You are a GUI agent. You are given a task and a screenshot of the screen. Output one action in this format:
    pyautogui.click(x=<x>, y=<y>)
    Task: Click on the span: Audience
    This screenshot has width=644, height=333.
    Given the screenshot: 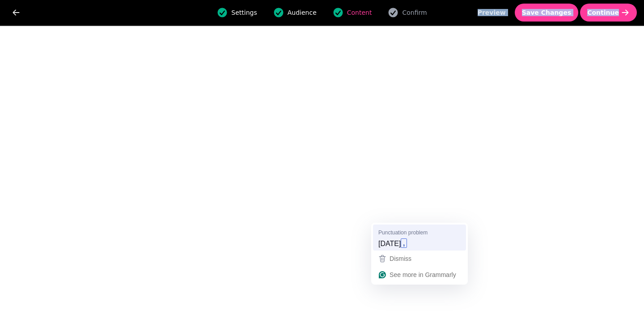 What is the action you would take?
    pyautogui.click(x=302, y=13)
    